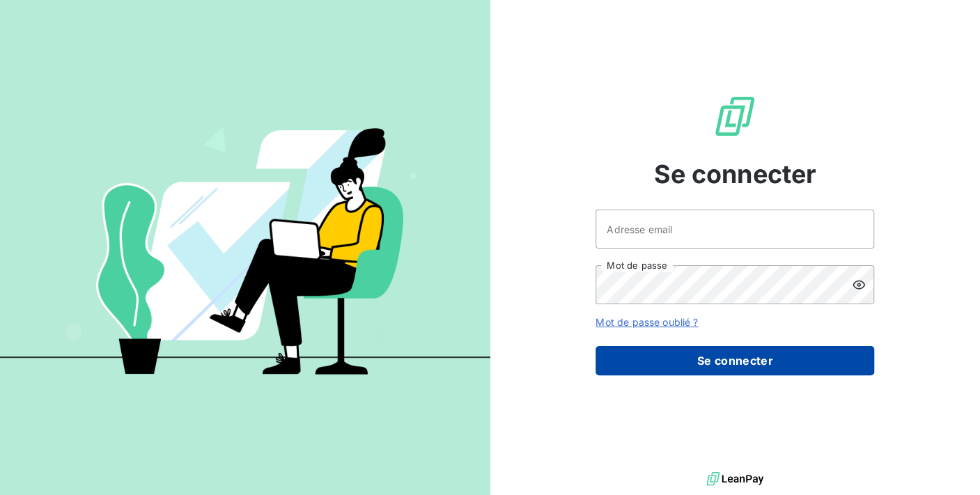  What do you see at coordinates (734, 478) in the screenshot?
I see `img: logo` at bounding box center [734, 478].